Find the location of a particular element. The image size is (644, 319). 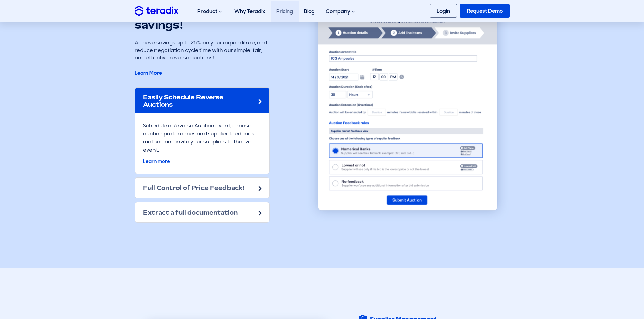

a: Pricing is located at coordinates (284, 11).